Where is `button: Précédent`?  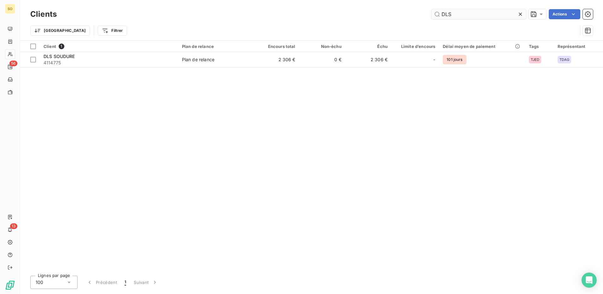 button: Précédent is located at coordinates (102, 282).